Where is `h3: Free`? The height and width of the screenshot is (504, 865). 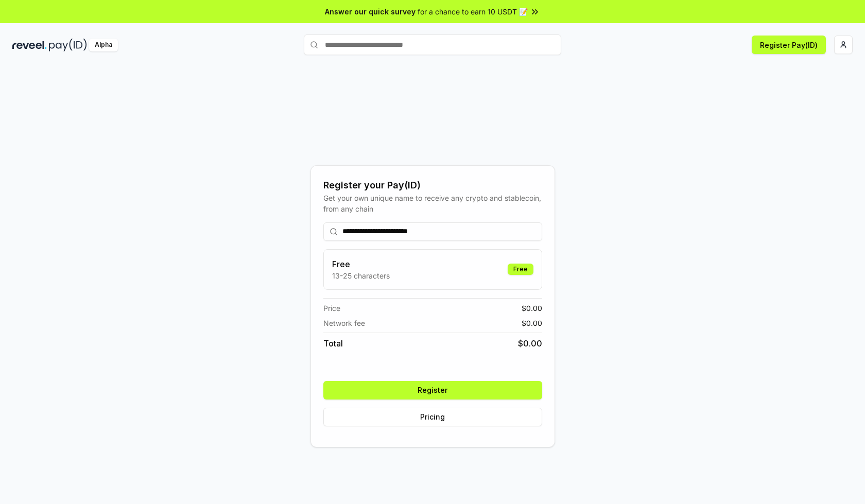 h3: Free is located at coordinates (361, 264).